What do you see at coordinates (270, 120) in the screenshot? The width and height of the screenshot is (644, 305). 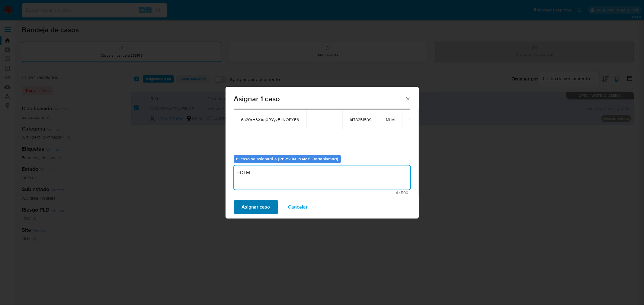 I see `span: 6o20rH3XAq0RYyzF1iNOPYF6` at bounding box center [270, 120].